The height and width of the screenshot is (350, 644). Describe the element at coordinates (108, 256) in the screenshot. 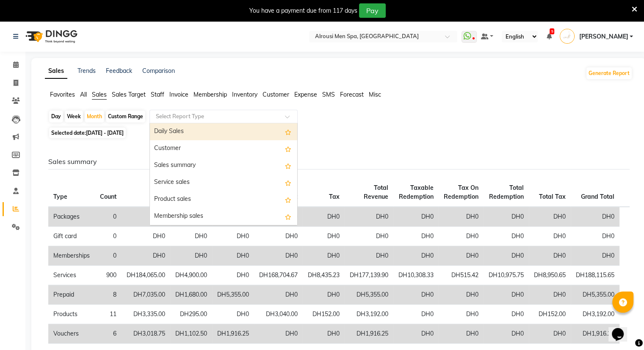

I see `td: 0` at that location.